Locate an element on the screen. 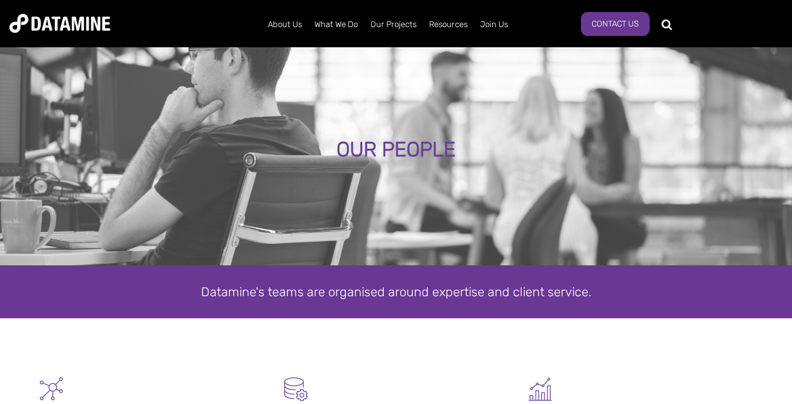 The height and width of the screenshot is (404, 792). div: OUR PEOPLE is located at coordinates (396, 150).